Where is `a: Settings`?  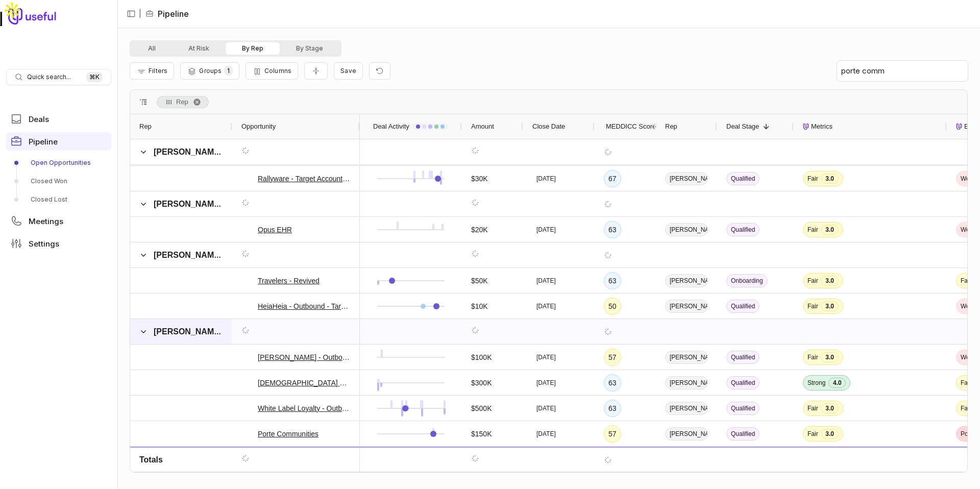
a: Settings is located at coordinates (59, 243).